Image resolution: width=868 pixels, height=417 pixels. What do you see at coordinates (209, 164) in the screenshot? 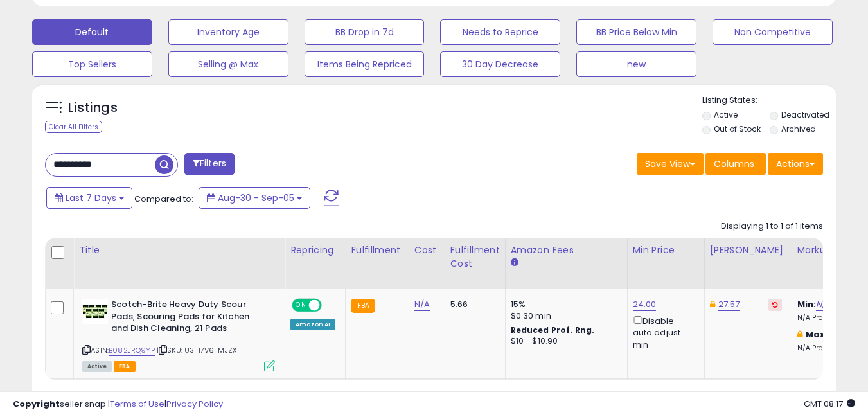
I see `button: Filters` at bounding box center [209, 164].